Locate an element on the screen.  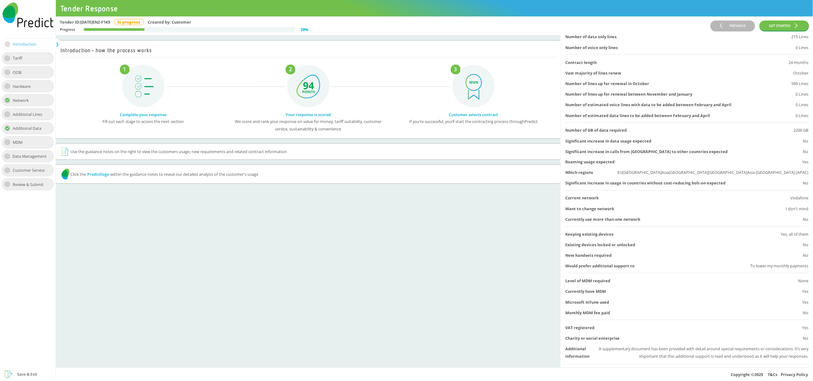
div: Contract length is located at coordinates (581, 62).